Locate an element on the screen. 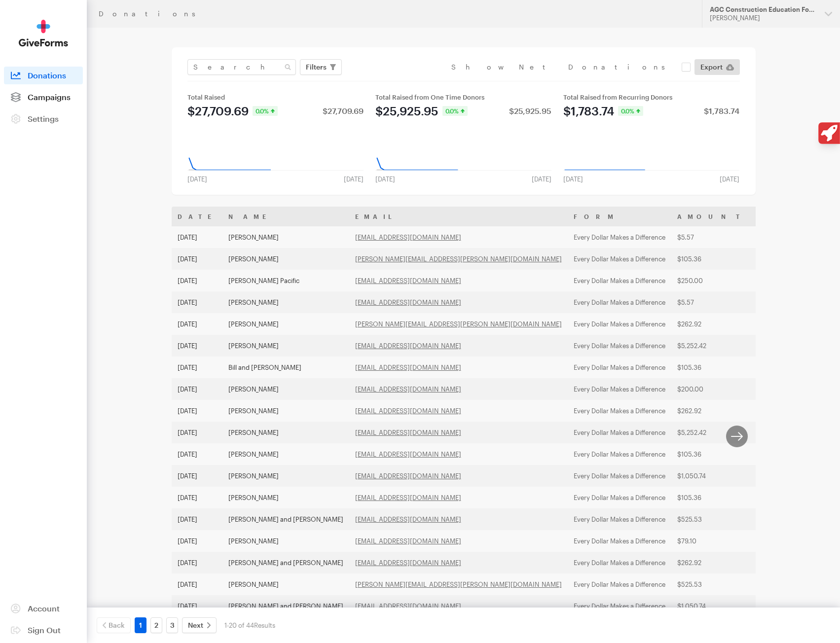 Image resolution: width=840 pixels, height=643 pixels. span: Sign Out is located at coordinates (44, 630).